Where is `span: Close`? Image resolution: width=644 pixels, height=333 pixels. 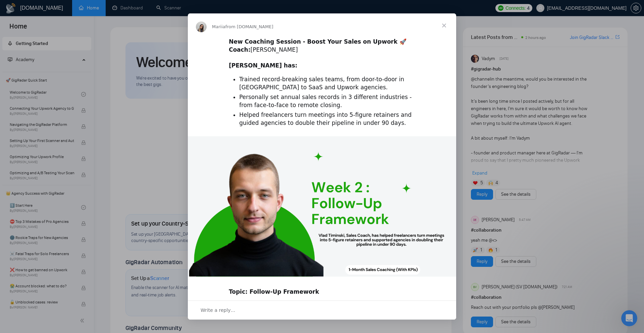 span: Close is located at coordinates (444, 26).